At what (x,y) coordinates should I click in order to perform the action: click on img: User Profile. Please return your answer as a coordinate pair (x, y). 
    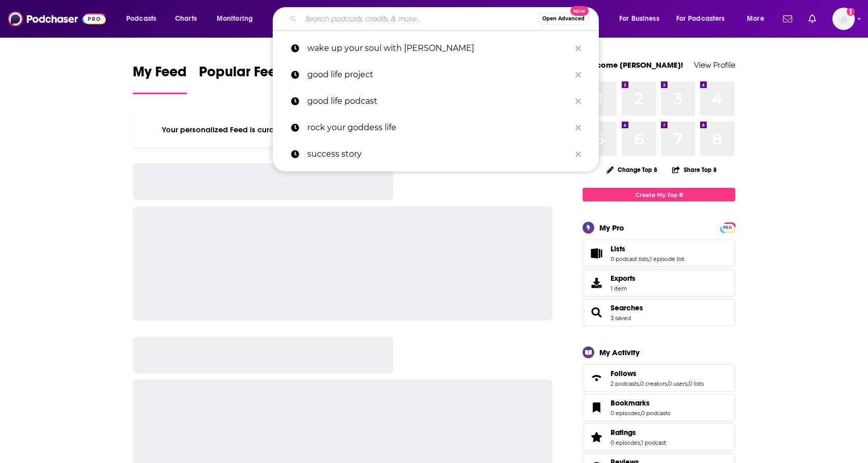
    Looking at the image, I should click on (843, 19).